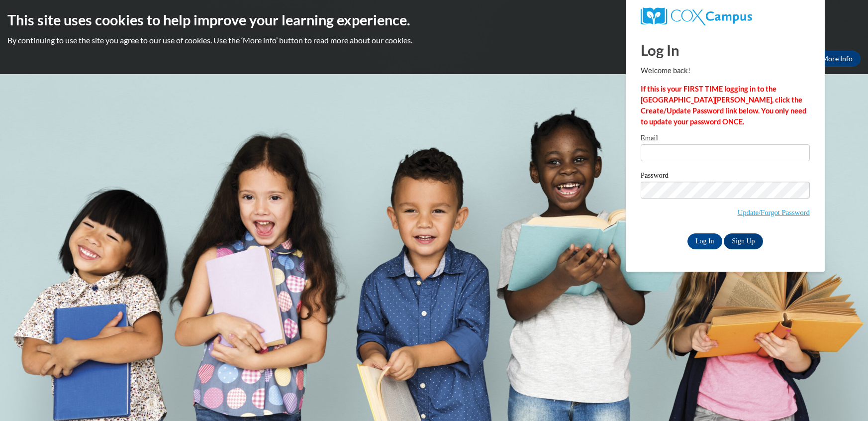  I want to click on a: Update/Forgot Password, so click(773, 213).